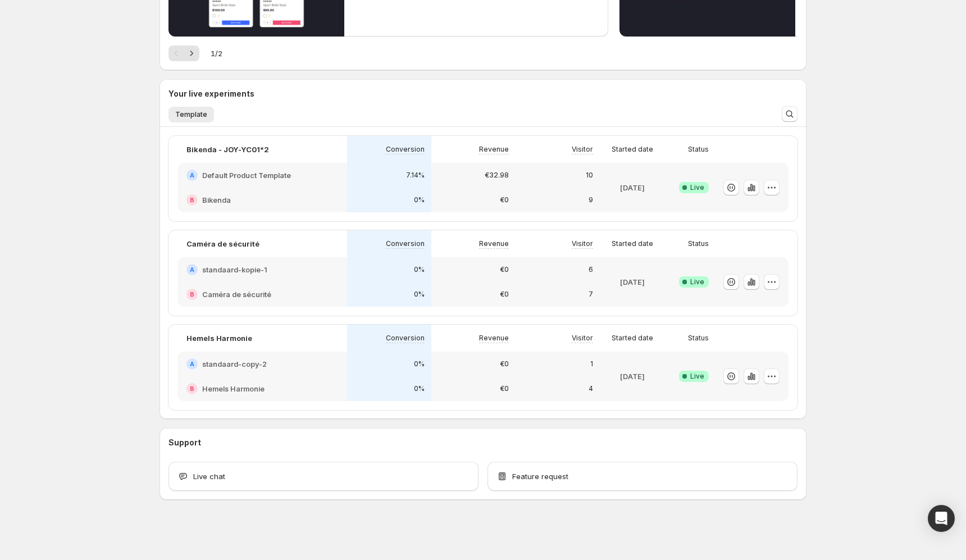 The width and height of the screenshot is (966, 560). What do you see at coordinates (223, 243) in the screenshot?
I see `p: Caméra de sécurité` at bounding box center [223, 243].